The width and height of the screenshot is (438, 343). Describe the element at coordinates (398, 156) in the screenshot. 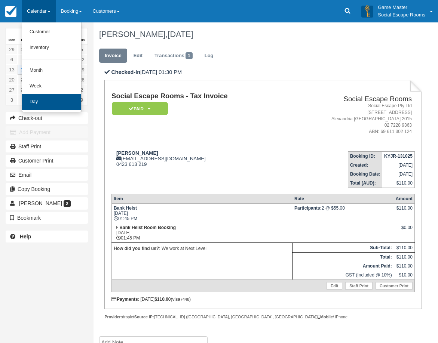

I see `strong: KYJR-131025` at that location.